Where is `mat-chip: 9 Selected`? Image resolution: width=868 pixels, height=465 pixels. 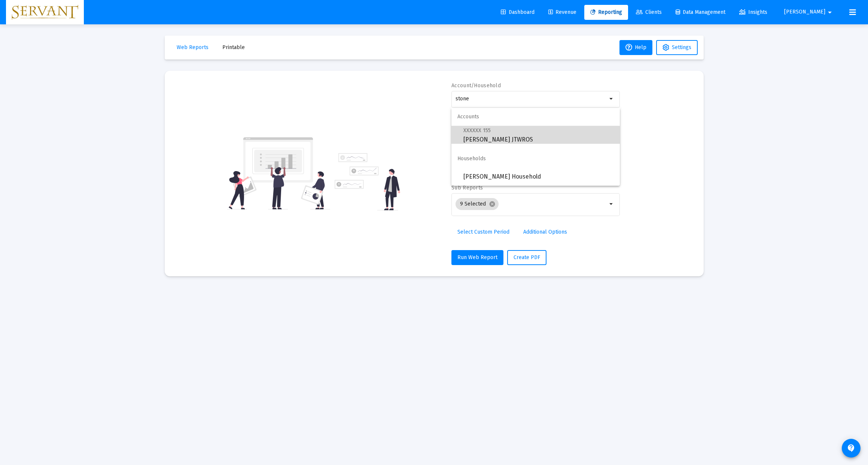 mat-chip: 9 Selected is located at coordinates (477, 204).